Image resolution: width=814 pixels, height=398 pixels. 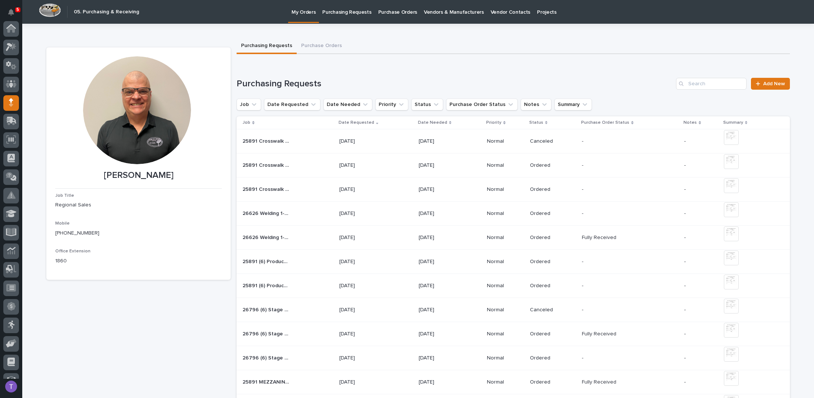 What do you see at coordinates (14, 15) in the screenshot?
I see `div: Notifications5` at bounding box center [14, 15].